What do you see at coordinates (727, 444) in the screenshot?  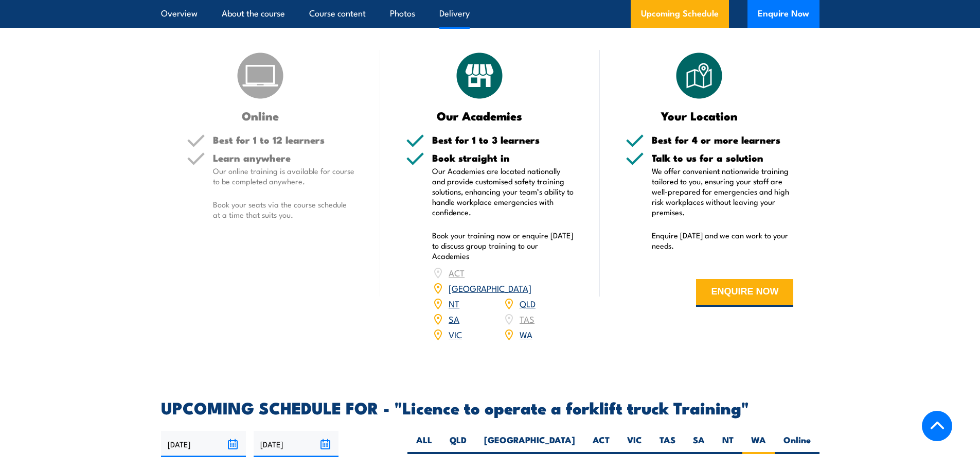 I see `label: NT` at bounding box center [727, 444].